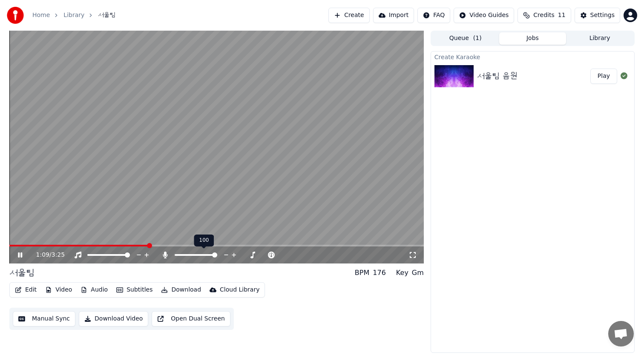  What do you see at coordinates (58, 290) in the screenshot?
I see `button: Video` at bounding box center [58, 290].